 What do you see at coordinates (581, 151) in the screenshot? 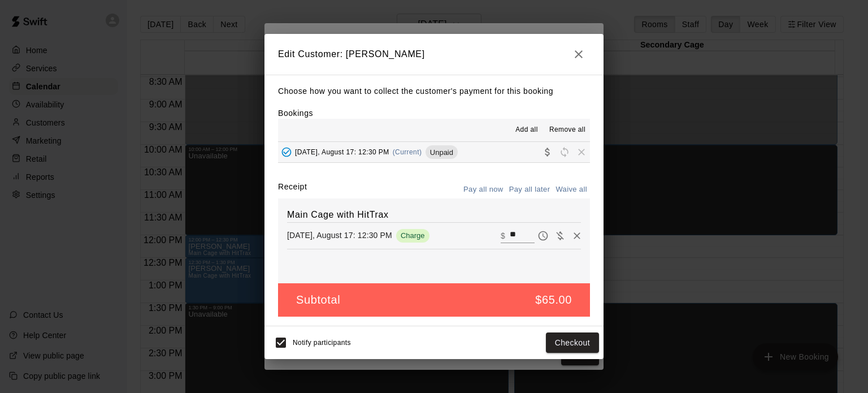
I see `span: Remove` at bounding box center [581, 151].